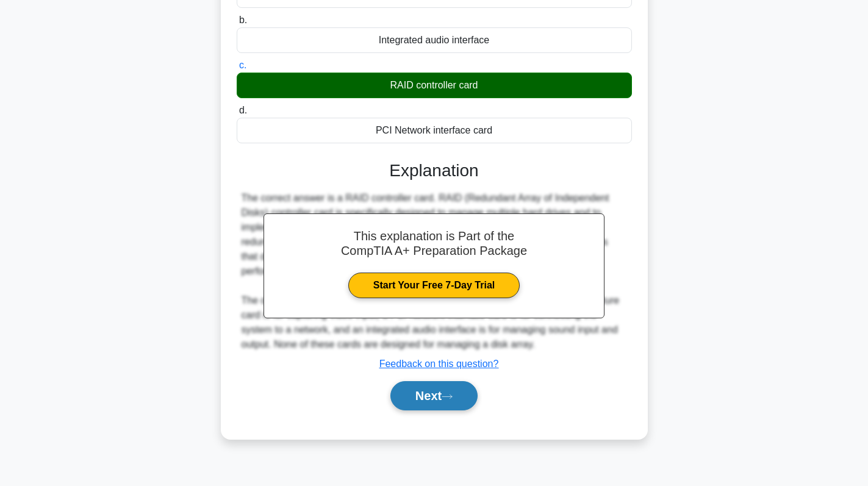 The image size is (868, 486). What do you see at coordinates (440, 364) in the screenshot?
I see `u: Feedback on this question?` at bounding box center [440, 364].